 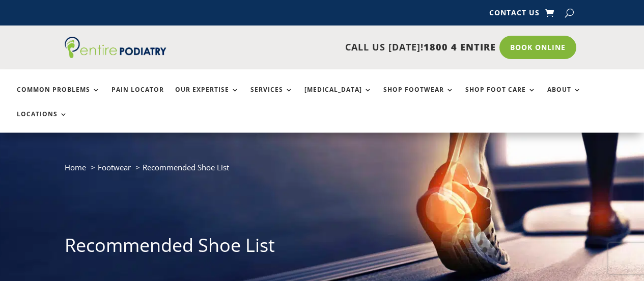 I want to click on a: Shop Footwear, so click(x=418, y=97).